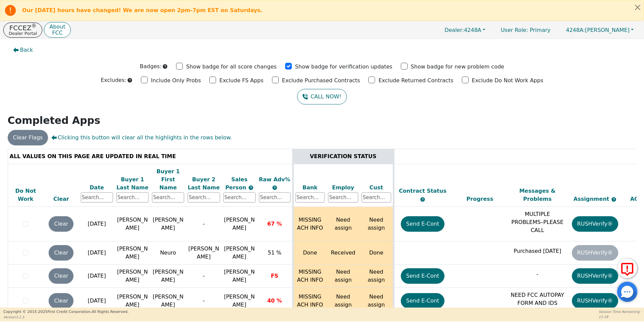 Image resolution: width=644 pixels, height=322 pixels. Describe the element at coordinates (23, 50) in the screenshot. I see `button: Back` at that location.